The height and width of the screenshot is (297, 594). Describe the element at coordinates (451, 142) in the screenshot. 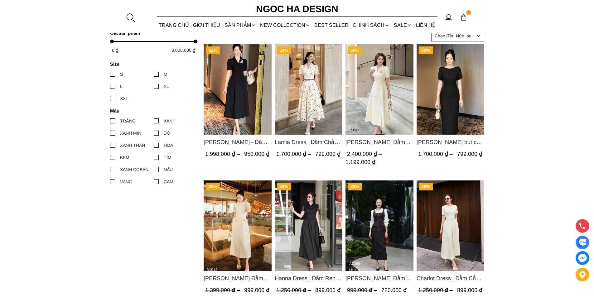

I see `a: Link to Alice Dress_Đầm bút chì ,tay nụ hồng ,bồng đầu tay màu đen D727` at that location.